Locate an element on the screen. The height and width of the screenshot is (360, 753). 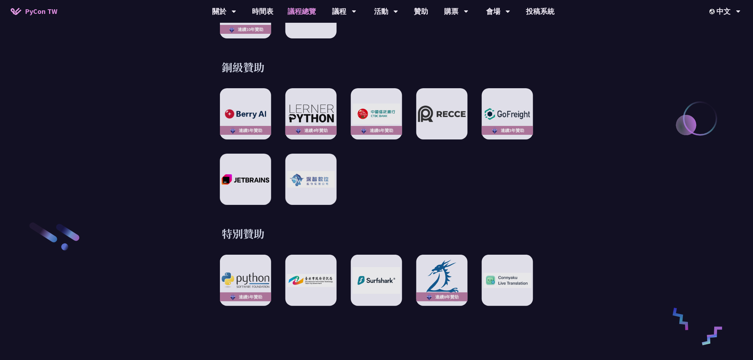
img: JetBrains is located at coordinates (246, 179).